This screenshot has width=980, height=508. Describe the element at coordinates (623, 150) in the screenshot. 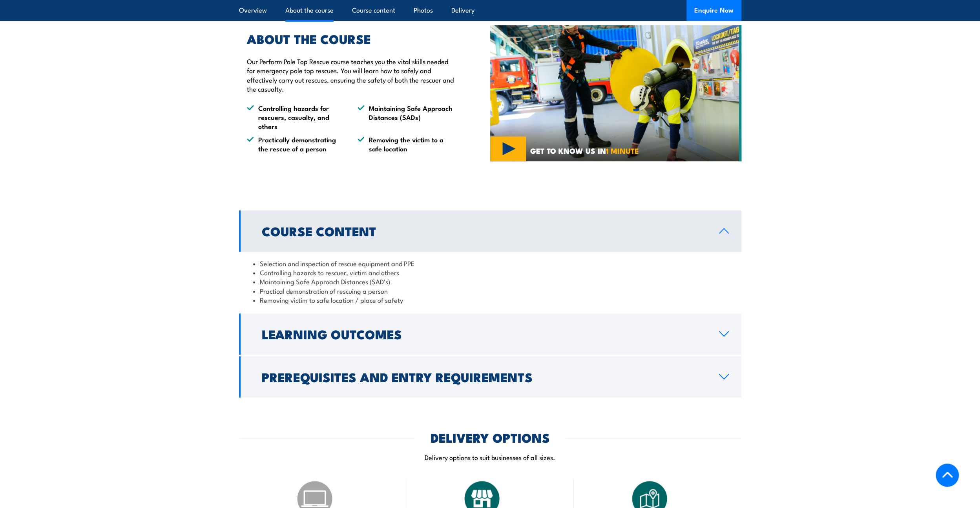

I see `strong: 1 MINUTE` at that location.